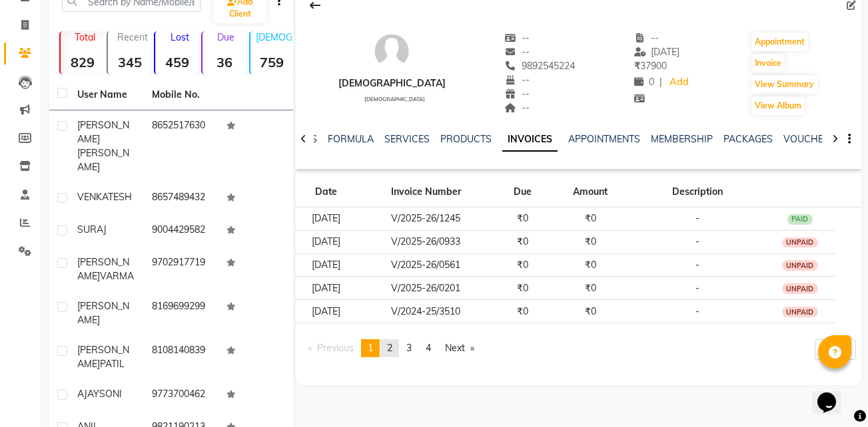 Image resolution: width=868 pixels, height=427 pixels. I want to click on th: User Name, so click(107, 95).